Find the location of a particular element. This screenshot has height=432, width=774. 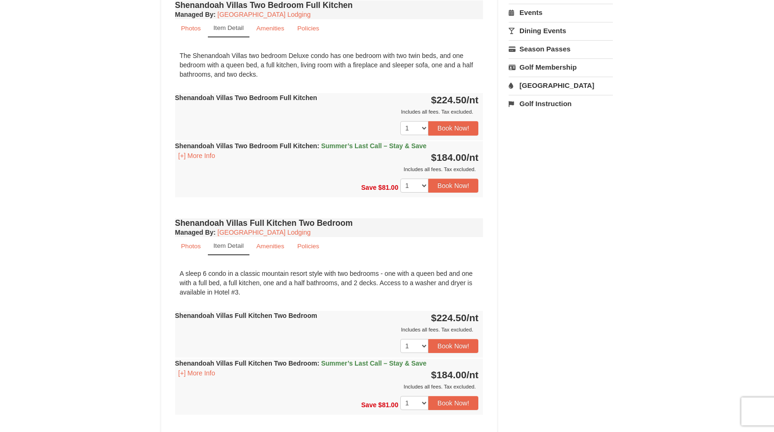

a: Season Passes is located at coordinates (561, 49).